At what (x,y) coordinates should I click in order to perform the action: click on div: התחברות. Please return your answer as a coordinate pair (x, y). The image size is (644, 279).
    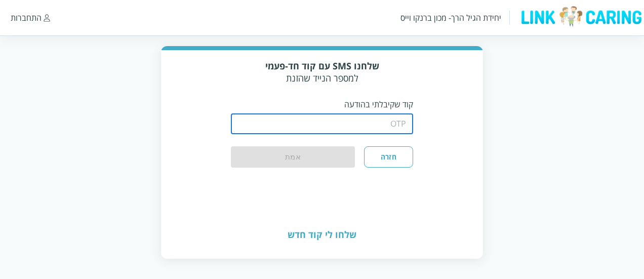
    Looking at the image, I should click on (26, 18).